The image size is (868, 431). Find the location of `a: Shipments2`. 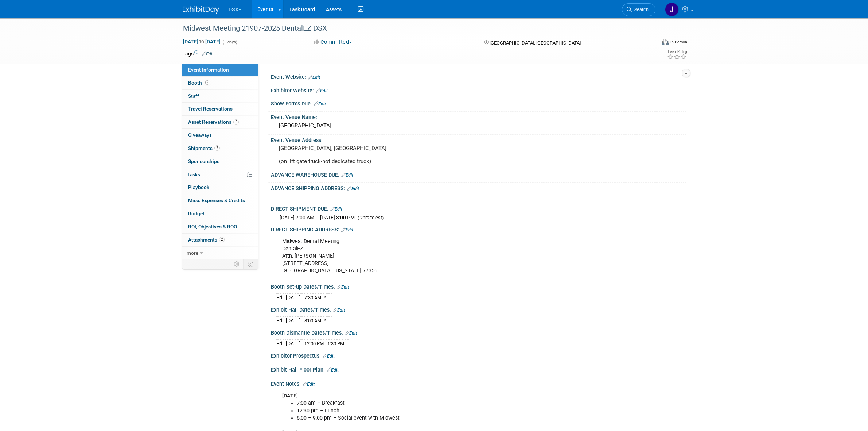

a: Shipments2 is located at coordinates (220, 148).